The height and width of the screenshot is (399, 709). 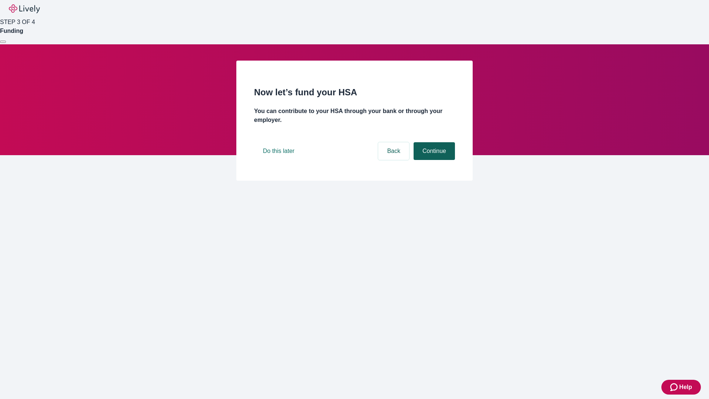 I want to click on img: Lively, so click(x=24, y=9).